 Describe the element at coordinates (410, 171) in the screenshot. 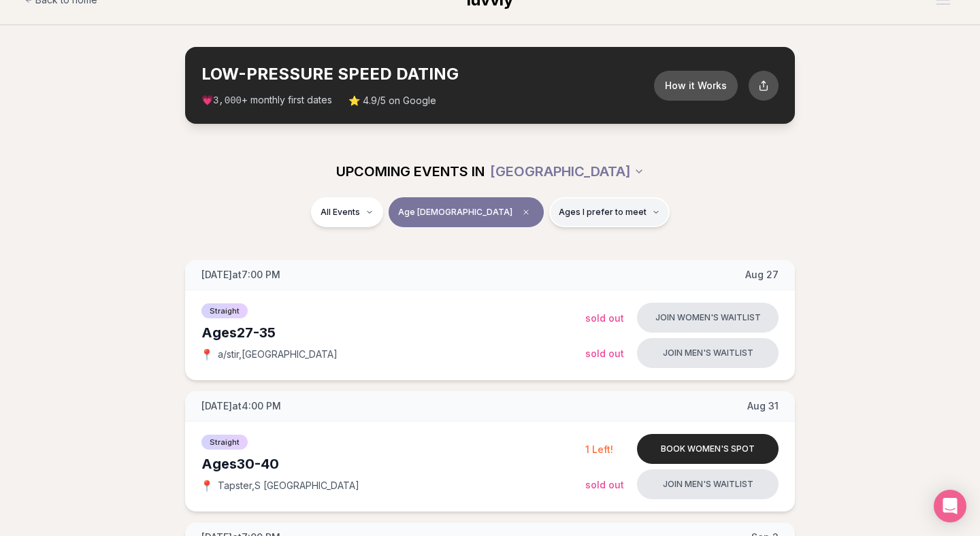

I see `span: UPCOMING EVENTS IN` at that location.